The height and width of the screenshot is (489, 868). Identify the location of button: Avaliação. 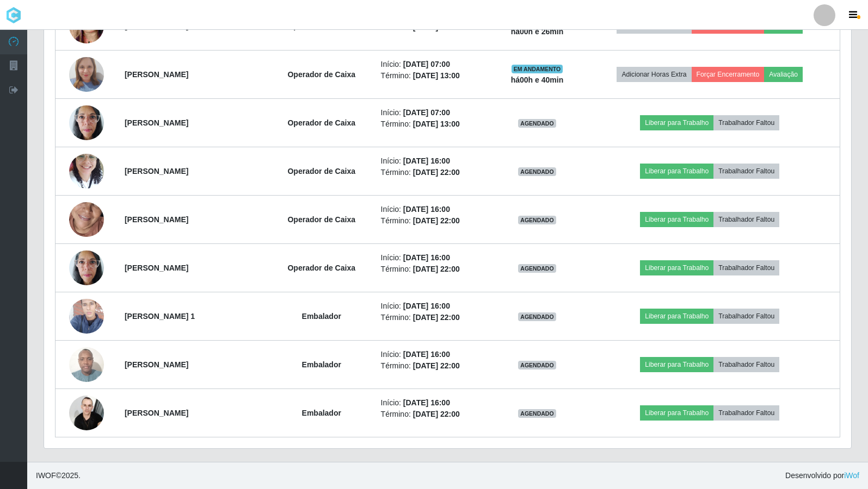
(783, 74).